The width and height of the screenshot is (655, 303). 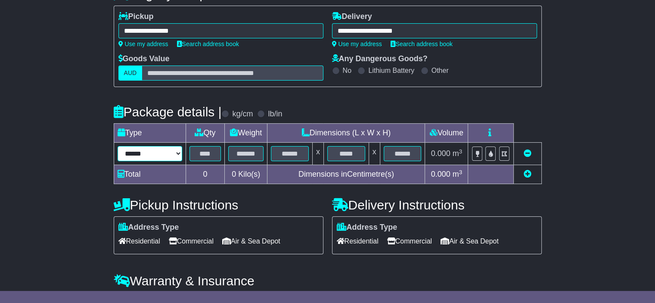 What do you see at coordinates (347, 70) in the screenshot?
I see `label: No` at bounding box center [347, 70].